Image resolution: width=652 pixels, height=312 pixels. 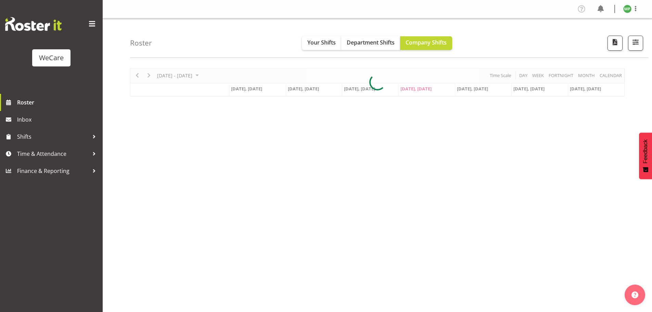 What do you see at coordinates (645, 156) in the screenshot?
I see `button: Feedback - Show survey` at bounding box center [645, 156].